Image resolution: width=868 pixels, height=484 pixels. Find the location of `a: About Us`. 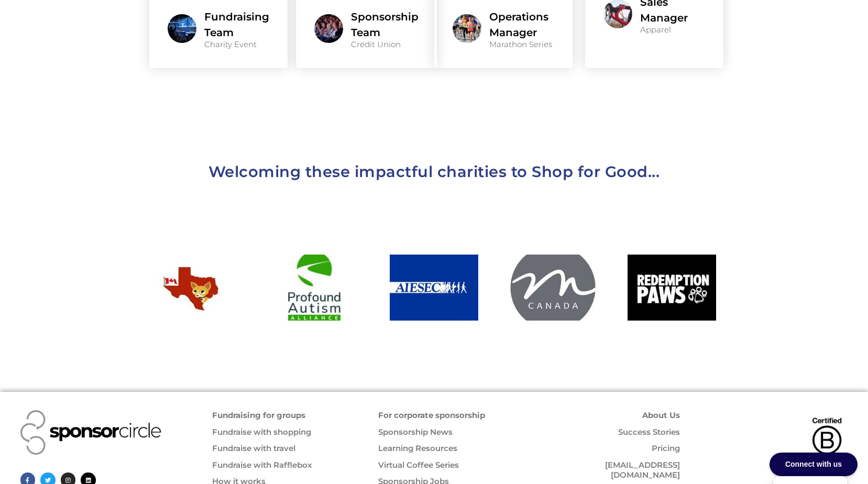

a: About Us is located at coordinates (661, 415).